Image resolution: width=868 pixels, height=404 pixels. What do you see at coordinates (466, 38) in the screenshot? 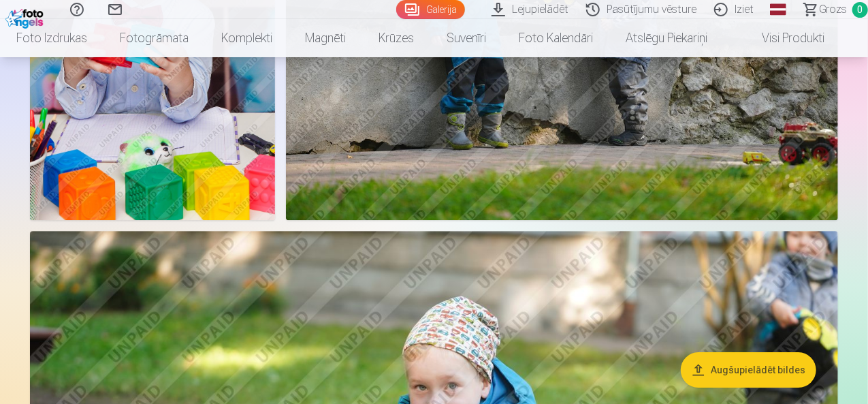
I see `a: Suvenīri` at bounding box center [466, 38].